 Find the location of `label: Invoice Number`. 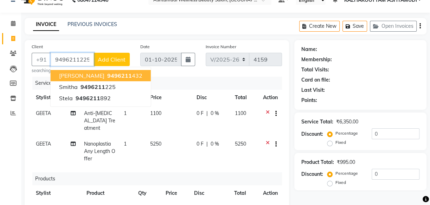

label: Invoice Number is located at coordinates (221, 47).